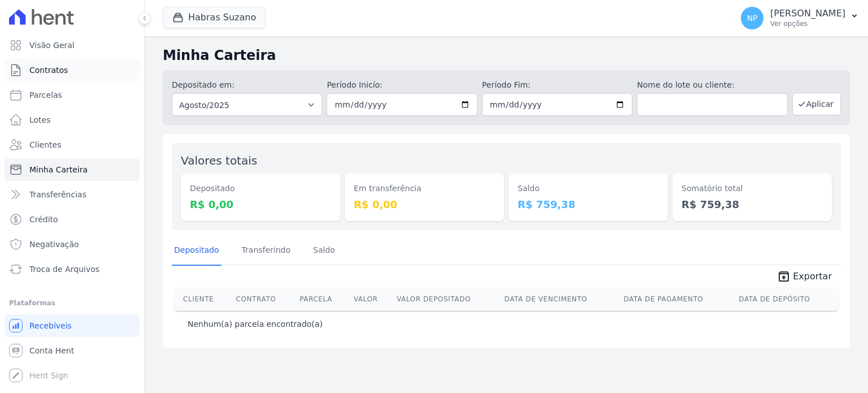 The height and width of the screenshot is (393, 868). I want to click on span: Contratos, so click(48, 70).